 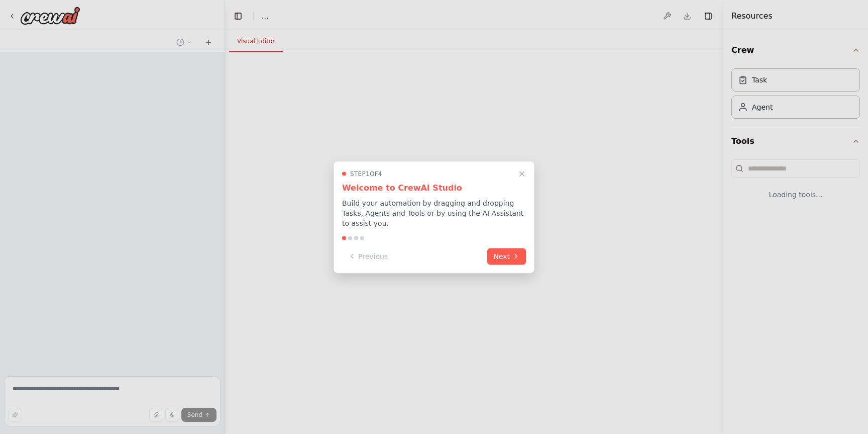 I want to click on button: Next, so click(x=506, y=256).